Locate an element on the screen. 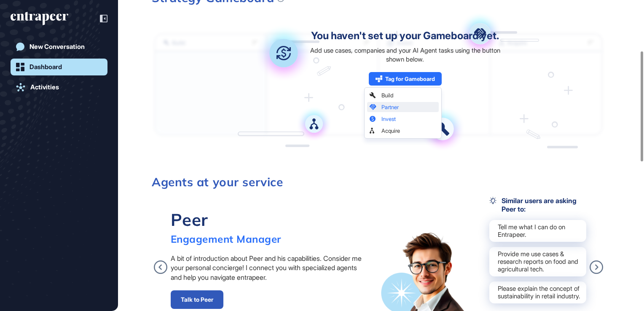 The width and height of the screenshot is (644, 311). div: Tell me what I can do on Entrapeer. is located at coordinates (538, 231).